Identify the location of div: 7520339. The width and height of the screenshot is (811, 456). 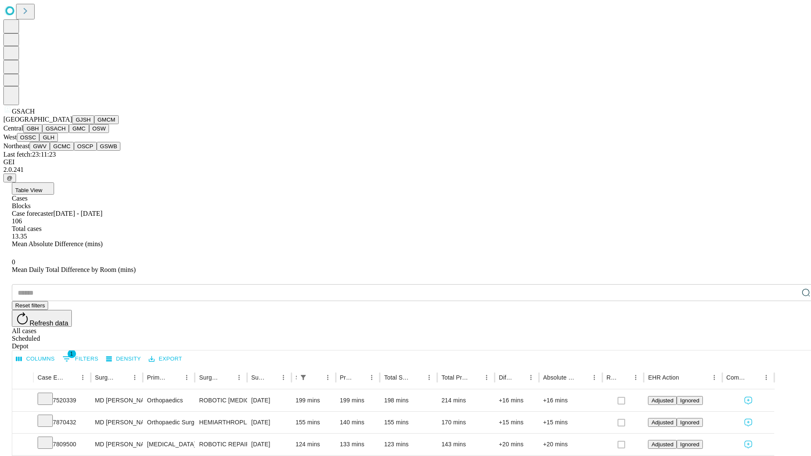
(62, 400).